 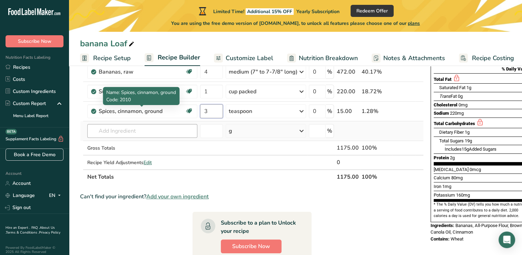 What do you see at coordinates (56, 195) in the screenshot?
I see `div: EN` at bounding box center [56, 195].